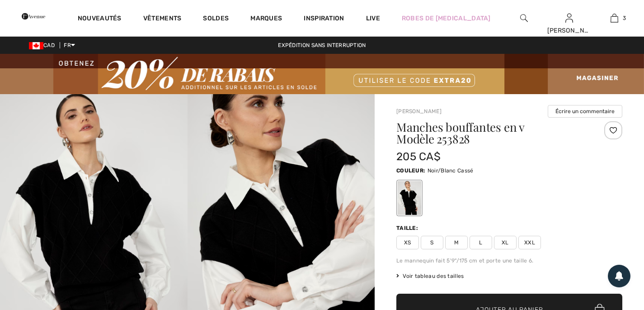  What do you see at coordinates (506, 242) in the screenshot?
I see `span: XL` at bounding box center [506, 242].